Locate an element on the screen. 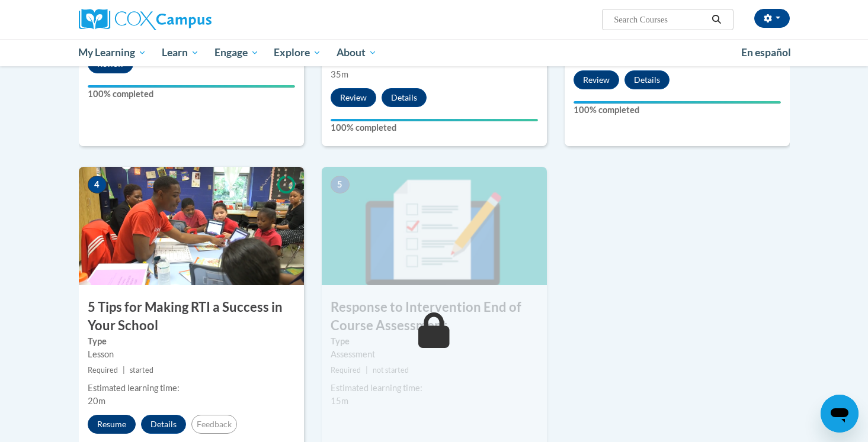  div: Lesson is located at coordinates (191, 354).